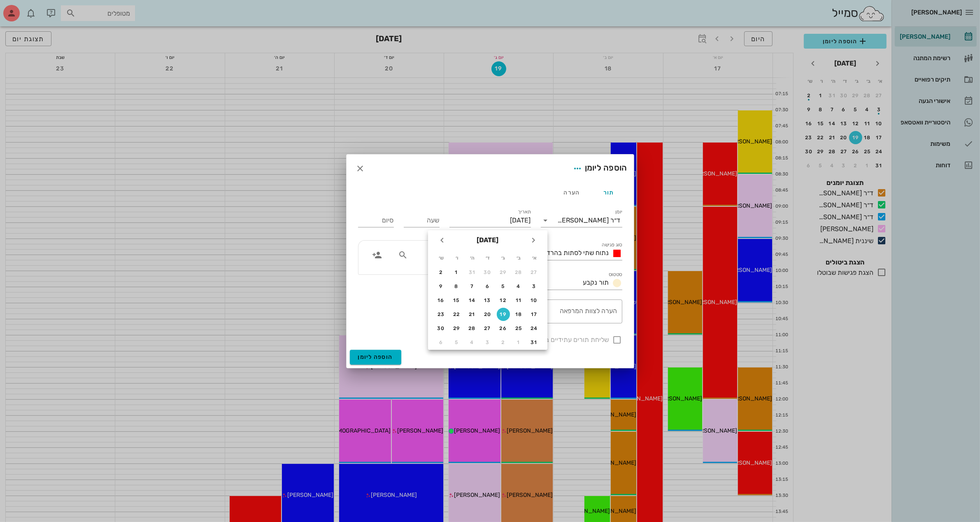 The image size is (980, 522). Describe the element at coordinates (442, 240) in the screenshot. I see `button: חודש הבא` at that location.